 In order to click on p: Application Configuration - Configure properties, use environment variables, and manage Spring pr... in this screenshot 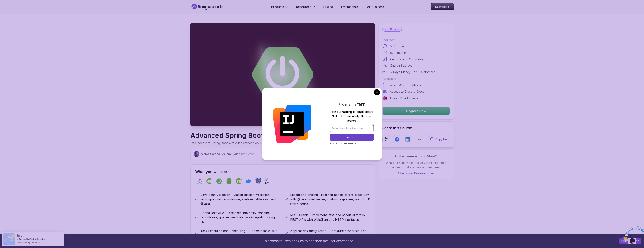, I will do `click(330, 233)`.